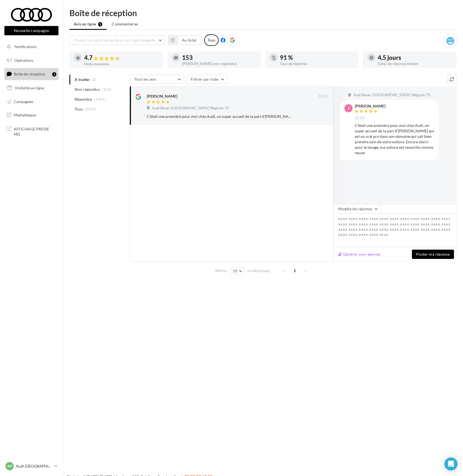 The width and height of the screenshot is (463, 476). I want to click on span: 10, so click(235, 271).